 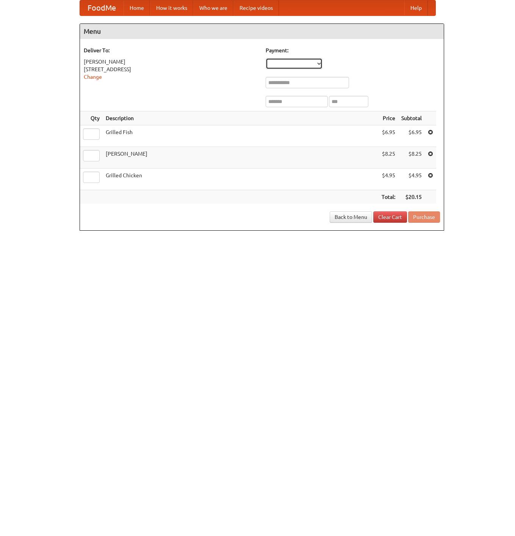 I want to click on a: Recipe videos, so click(x=256, y=8).